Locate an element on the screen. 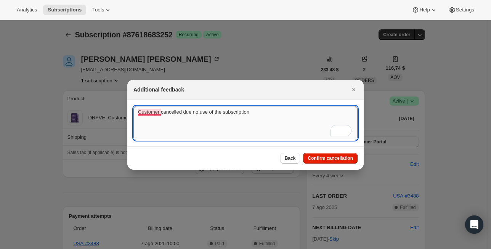  span: Help is located at coordinates (424, 10).